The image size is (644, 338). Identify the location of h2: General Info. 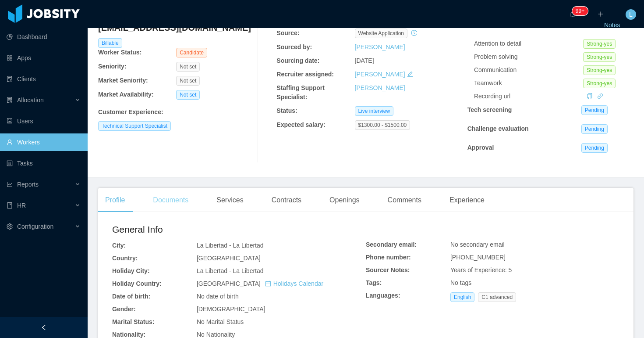
(239, 230).